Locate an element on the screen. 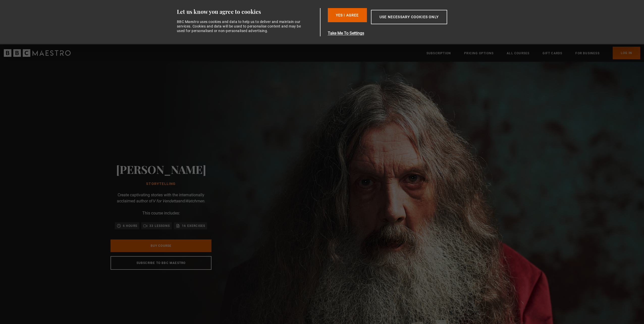 Image resolution: width=644 pixels, height=324 pixels. nav: Primary is located at coordinates (533, 53).